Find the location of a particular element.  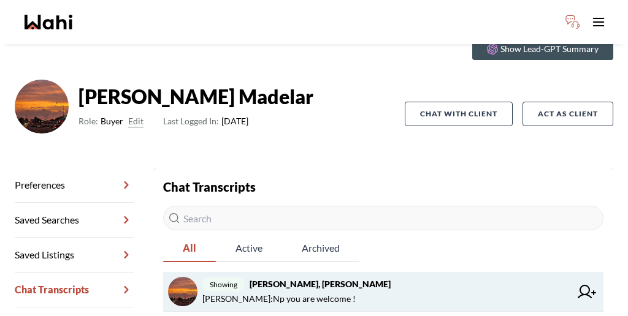

a: Chat Transcripts is located at coordinates (74, 290).